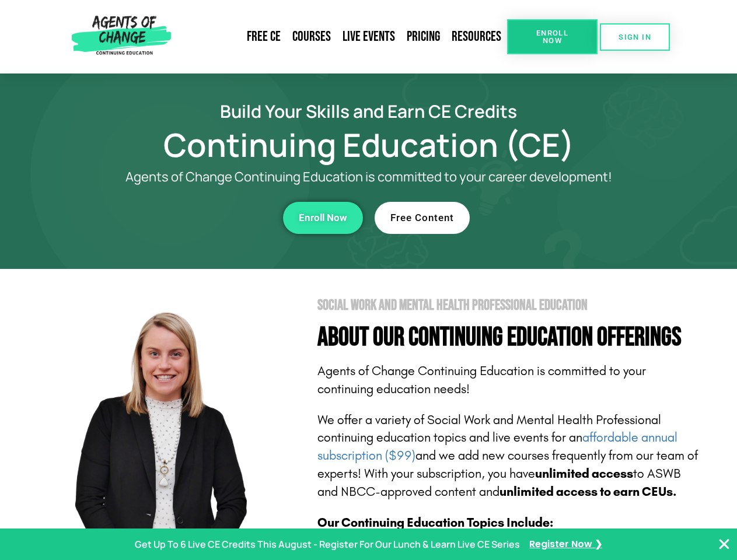 The width and height of the screenshot is (737, 560). I want to click on a: Pricing, so click(423, 37).